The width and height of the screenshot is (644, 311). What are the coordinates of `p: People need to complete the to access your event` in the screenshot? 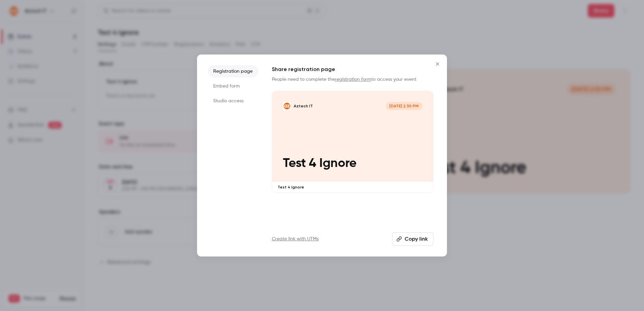 It's located at (353, 80).